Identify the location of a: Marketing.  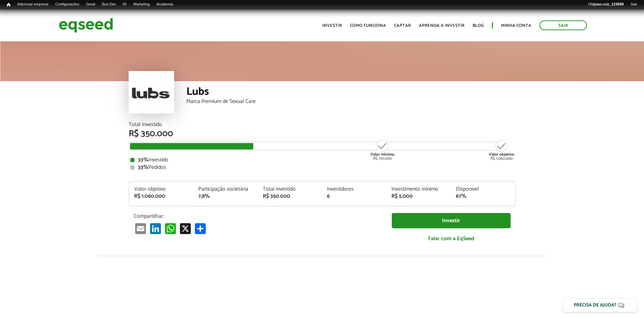
(142, 5).